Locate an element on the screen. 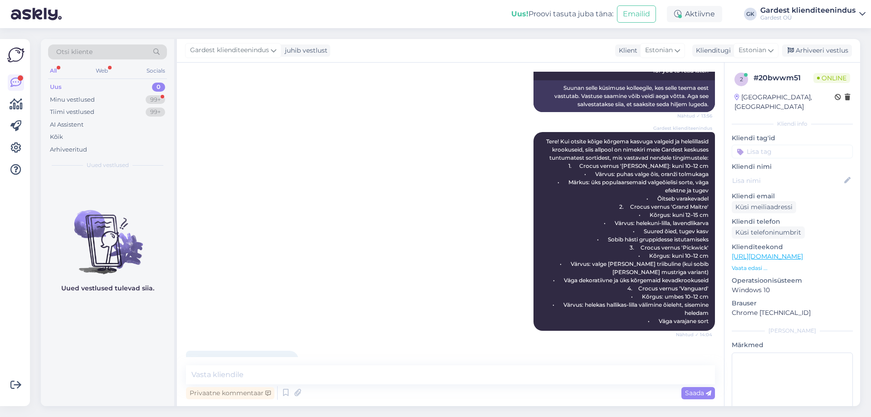 The width and height of the screenshot is (871, 417). div: AI Assistent is located at coordinates (67, 125).